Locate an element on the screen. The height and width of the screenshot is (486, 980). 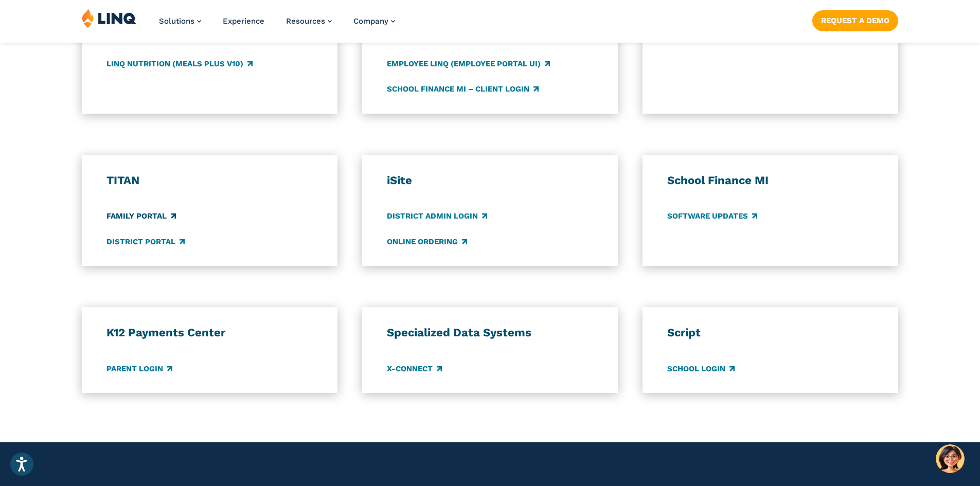
a: Family Portal is located at coordinates (141, 217).